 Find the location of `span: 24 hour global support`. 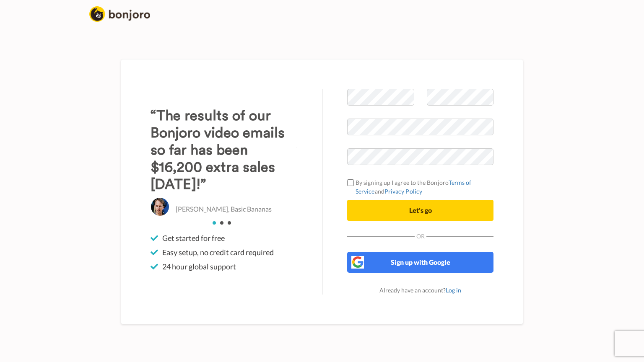

span: 24 hour global support is located at coordinates (199, 267).